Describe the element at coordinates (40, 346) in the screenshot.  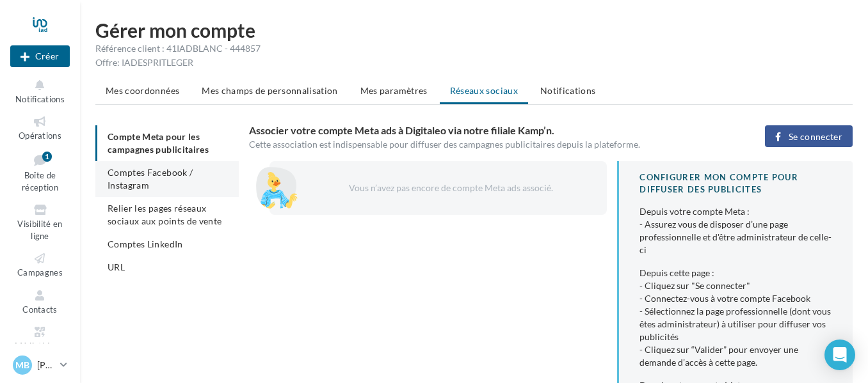
I see `span: Médiathèque` at that location.